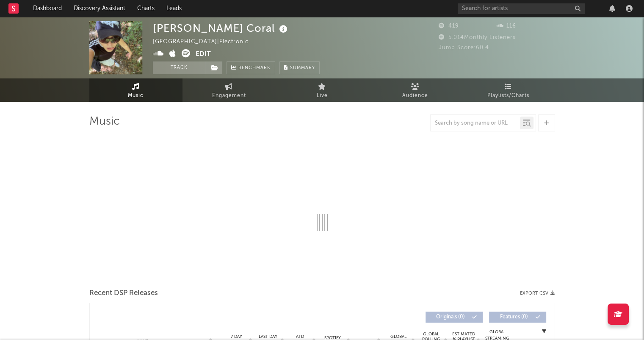  What do you see at coordinates (450, 317) in the screenshot?
I see `span: Originals ( 0 )` at bounding box center [450, 317].